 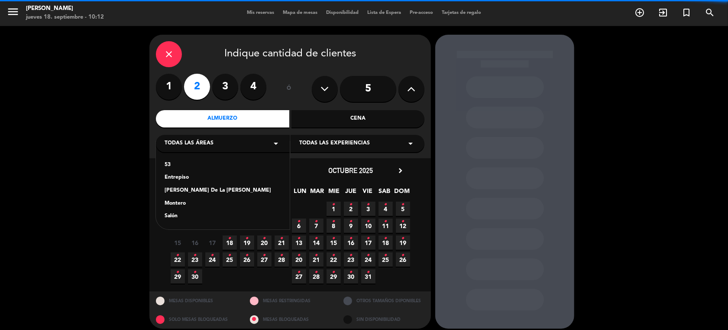 I want to click on span: 18, so click(x=230, y=242).